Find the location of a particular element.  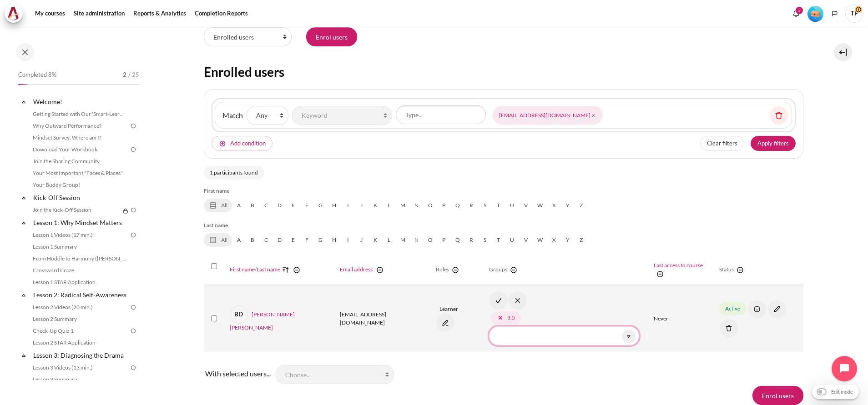

a: W is located at coordinates (540, 240).